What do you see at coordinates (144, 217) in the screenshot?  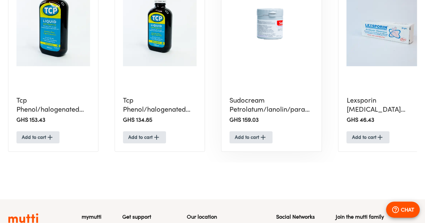 I see `h5: Get support` at bounding box center [144, 217].